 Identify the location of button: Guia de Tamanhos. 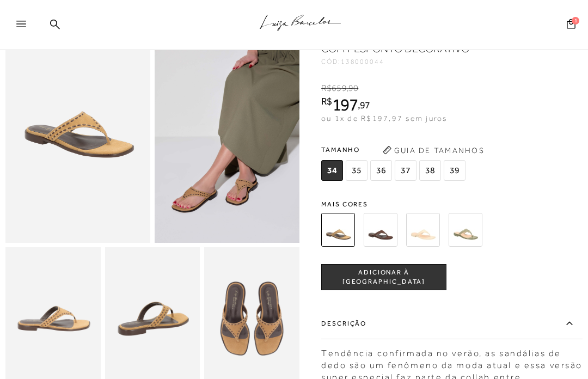
(433, 151).